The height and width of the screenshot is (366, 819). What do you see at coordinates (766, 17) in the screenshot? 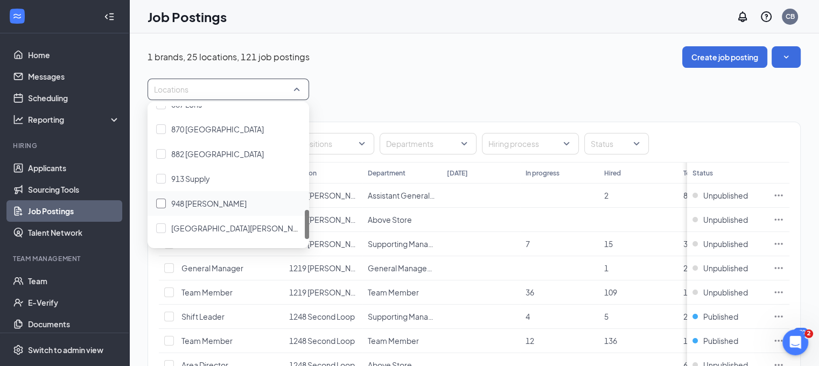
I see `svg: QuestionInfo` at bounding box center [766, 17].